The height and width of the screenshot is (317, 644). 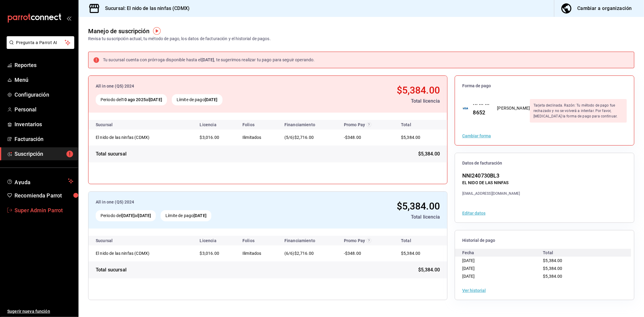 I want to click on div: Fecha, so click(x=503, y=253).